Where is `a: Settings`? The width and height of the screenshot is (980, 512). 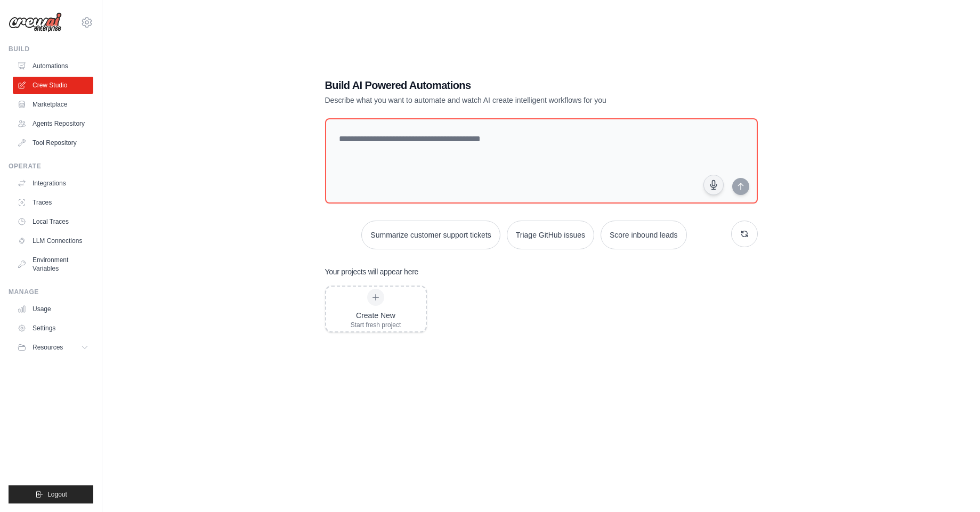 a: Settings is located at coordinates (53, 328).